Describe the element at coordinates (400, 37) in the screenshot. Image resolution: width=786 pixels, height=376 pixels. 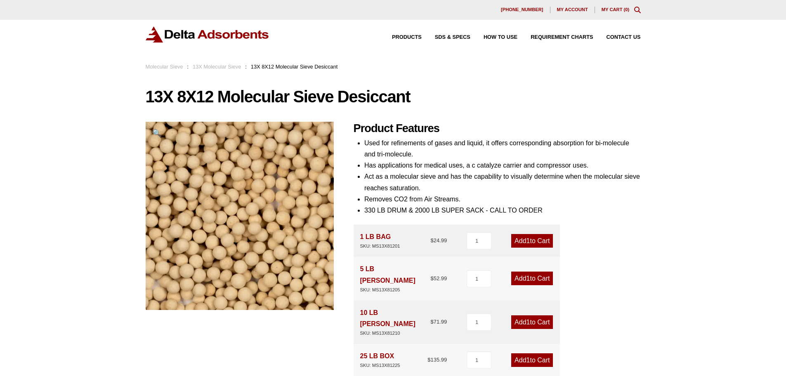
I see `a: Products` at that location.